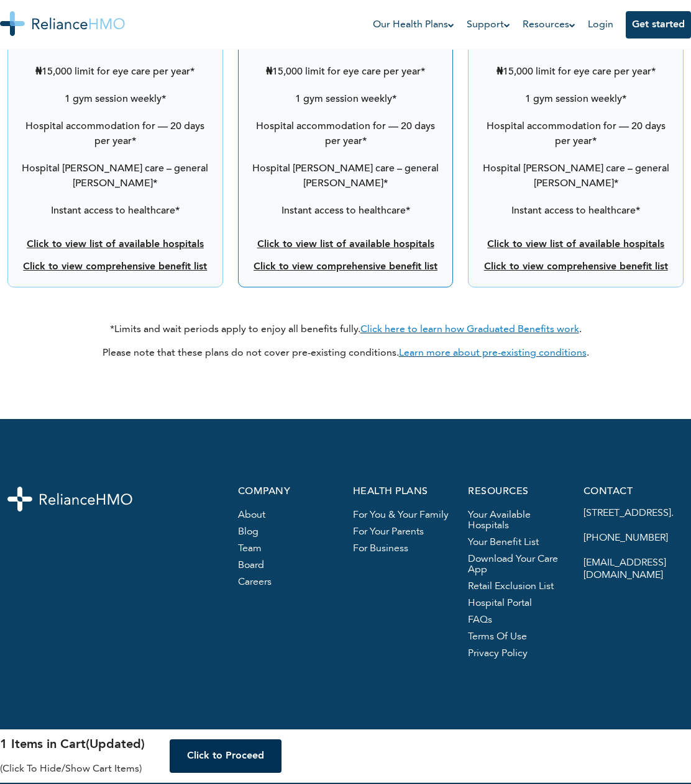  I want to click on p: health plans, so click(402, 492).